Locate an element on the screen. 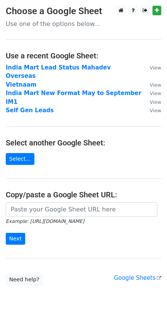  strong: India Mart New Format May to September is located at coordinates (73, 93).